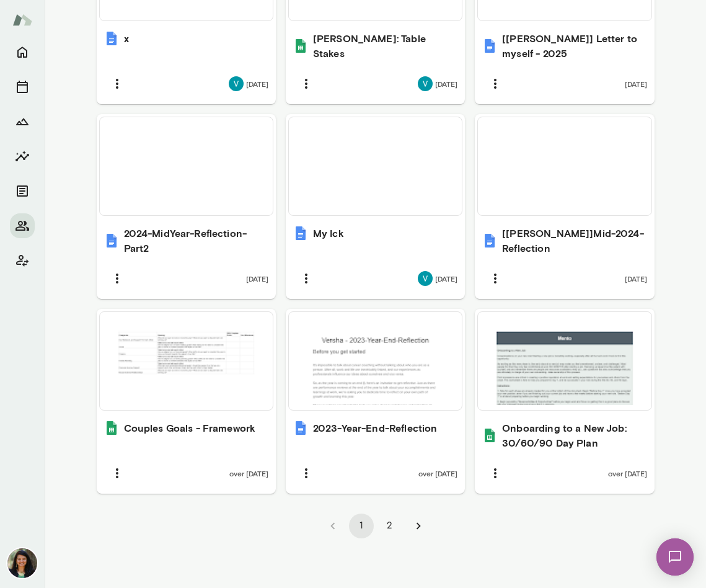 The width and height of the screenshot is (706, 588). I want to click on h6: 2024-MidYear-Reflection-Part2, so click(196, 241).